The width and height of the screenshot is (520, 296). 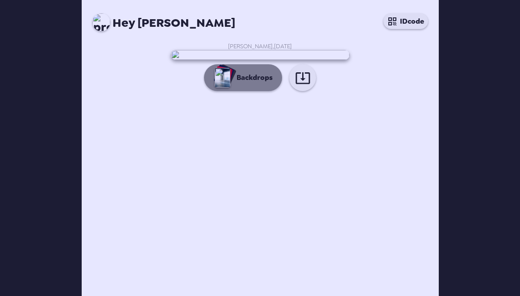 I want to click on button: Backdrops, so click(x=243, y=78).